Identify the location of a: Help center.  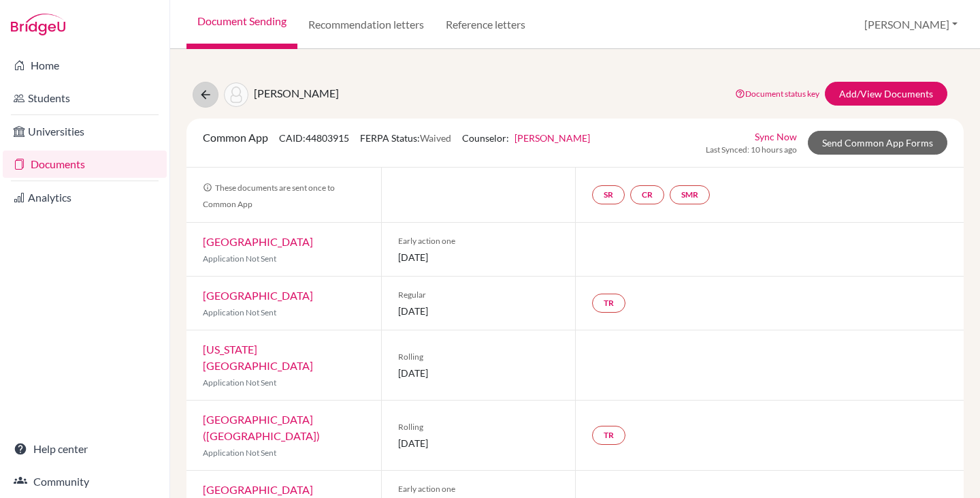
(85, 449).